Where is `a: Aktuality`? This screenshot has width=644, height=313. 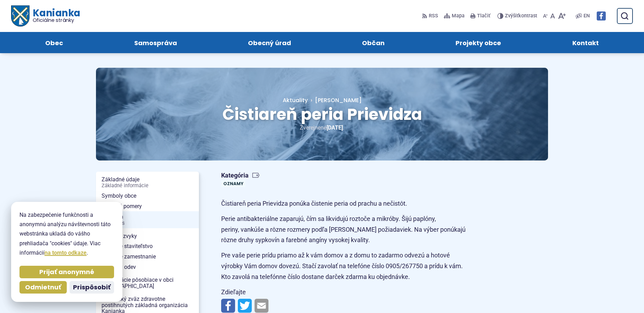 a: Aktuality is located at coordinates (295, 100).